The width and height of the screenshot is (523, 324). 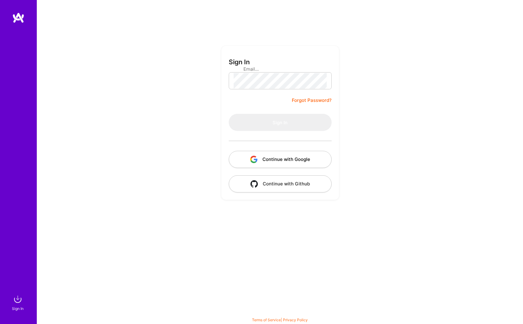 What do you see at coordinates (18, 18) in the screenshot?
I see `img: logo` at bounding box center [18, 18].